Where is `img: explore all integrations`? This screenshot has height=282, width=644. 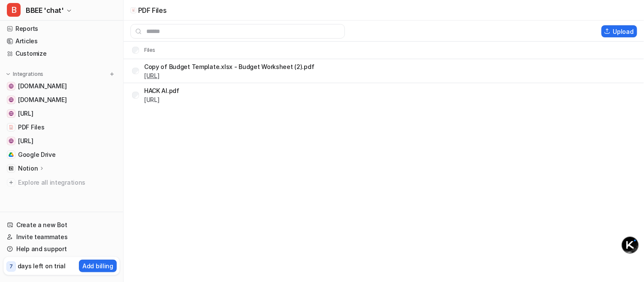 img: explore all integrations is located at coordinates (11, 183).